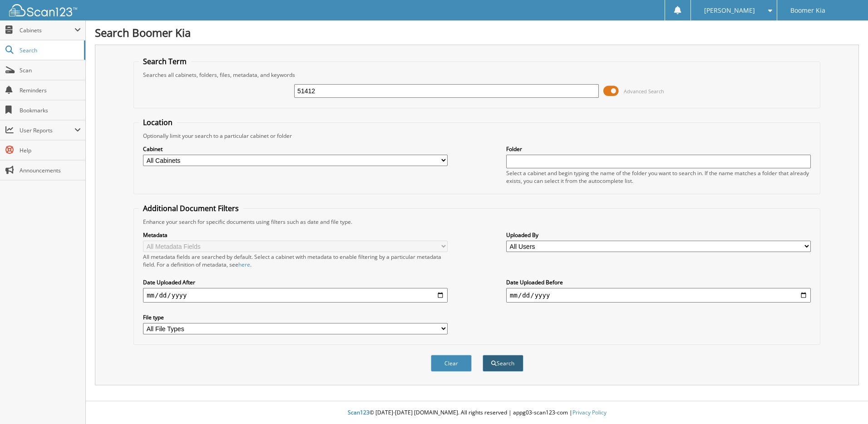  What do you see at coordinates (808, 11) in the screenshot?
I see `span: Boomer Kia` at bounding box center [808, 11].